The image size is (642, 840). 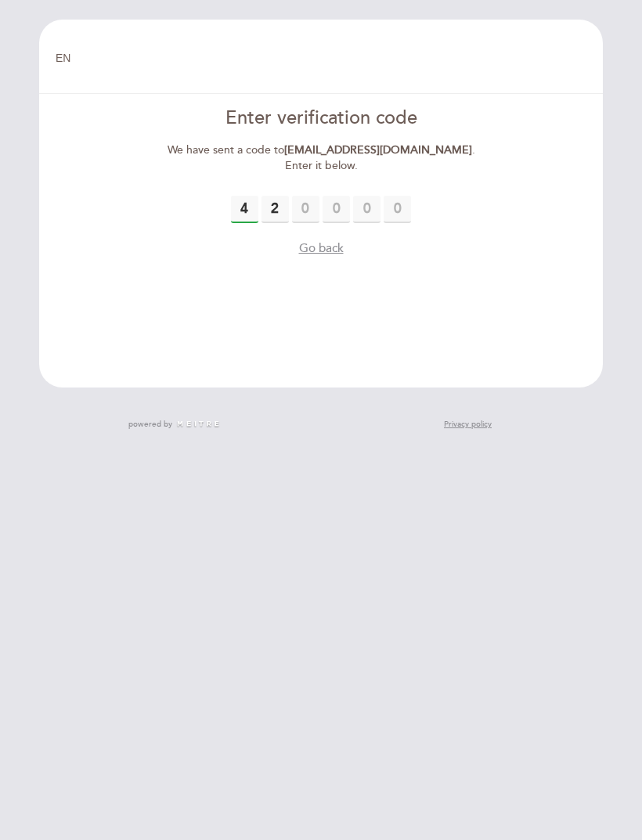 I want to click on img: MEITRE, so click(x=198, y=424).